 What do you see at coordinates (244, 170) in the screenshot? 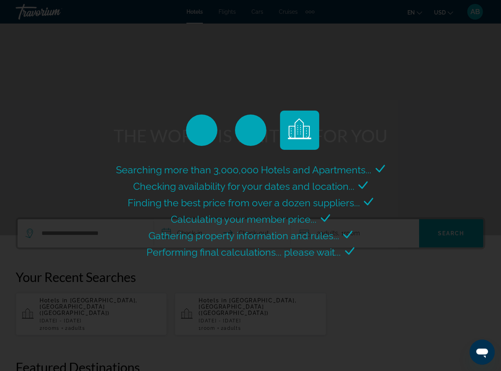
I see `span: Searching more than 3,000,000 Hotels and Apartments...` at bounding box center [244, 170].